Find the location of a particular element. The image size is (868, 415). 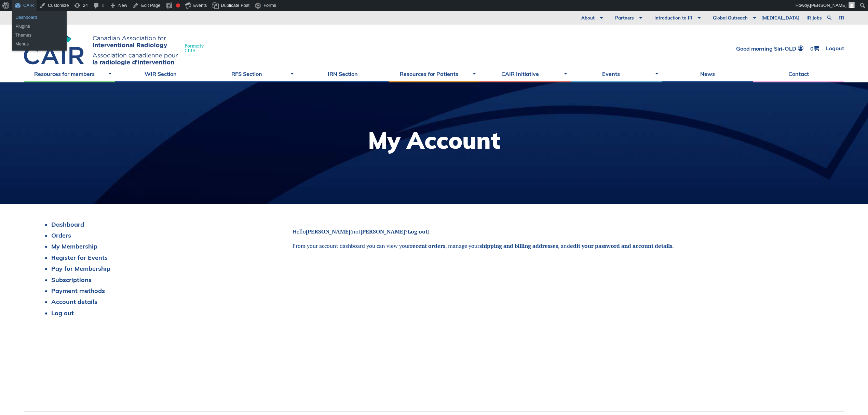

h1: My Account is located at coordinates (434, 140).